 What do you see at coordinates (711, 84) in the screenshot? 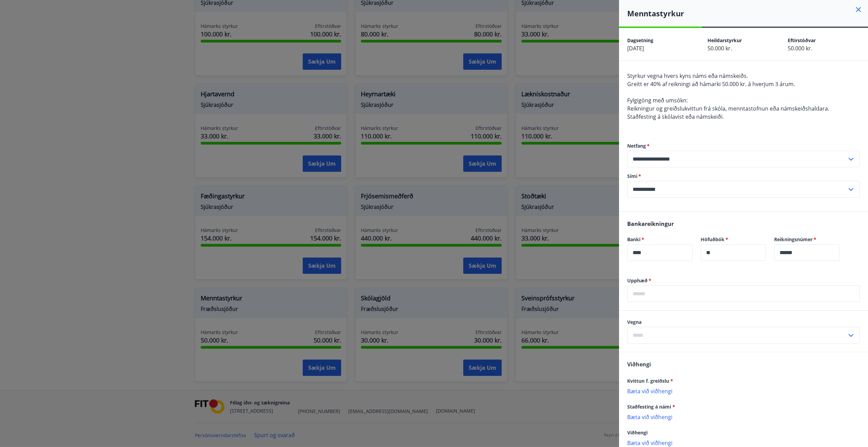
I see `span: Greitt er 40% af reikningi að hámarki 50.000 kr. á hverjum 3 árum.` at bounding box center [711, 84].